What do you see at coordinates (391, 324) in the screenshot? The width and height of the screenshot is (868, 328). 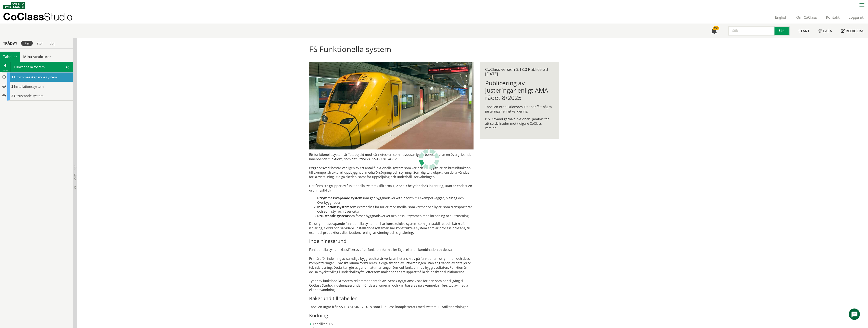 I see `li: Tabellkod: FS` at bounding box center [391, 324].